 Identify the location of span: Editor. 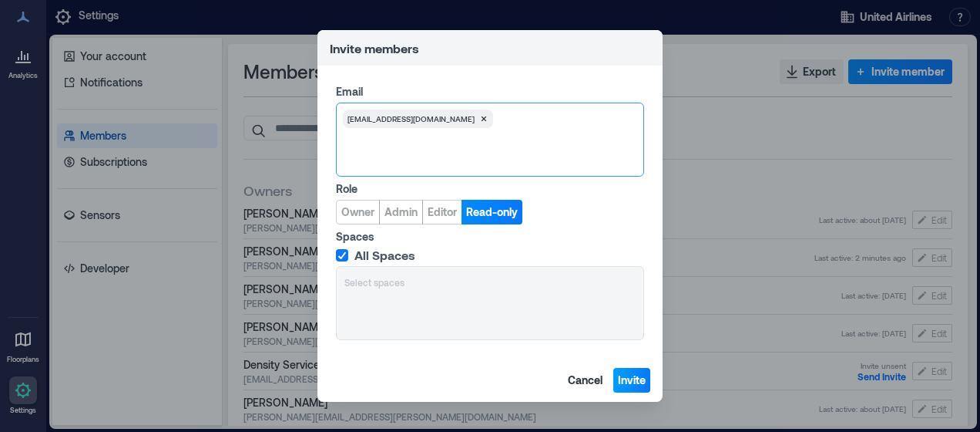
(442, 212).